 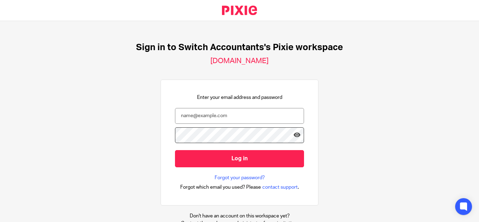 What do you see at coordinates (240, 159) in the screenshot?
I see `input: Log in` at bounding box center [240, 159].